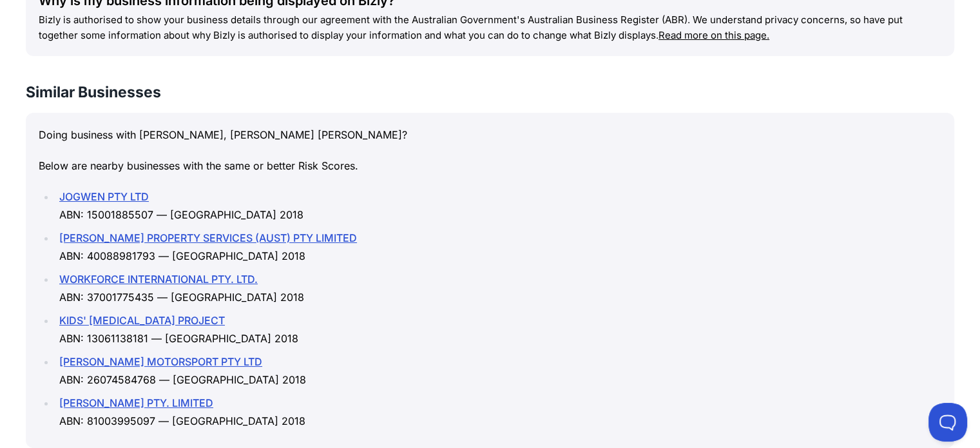 This screenshot has width=980, height=448. What do you see at coordinates (714, 35) in the screenshot?
I see `a: Read more on this page.` at bounding box center [714, 35].